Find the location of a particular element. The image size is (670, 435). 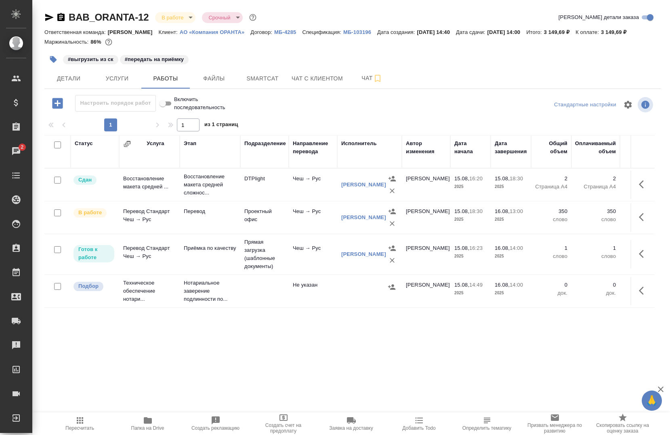

p: #передать на приёмку is located at coordinates (154, 59).